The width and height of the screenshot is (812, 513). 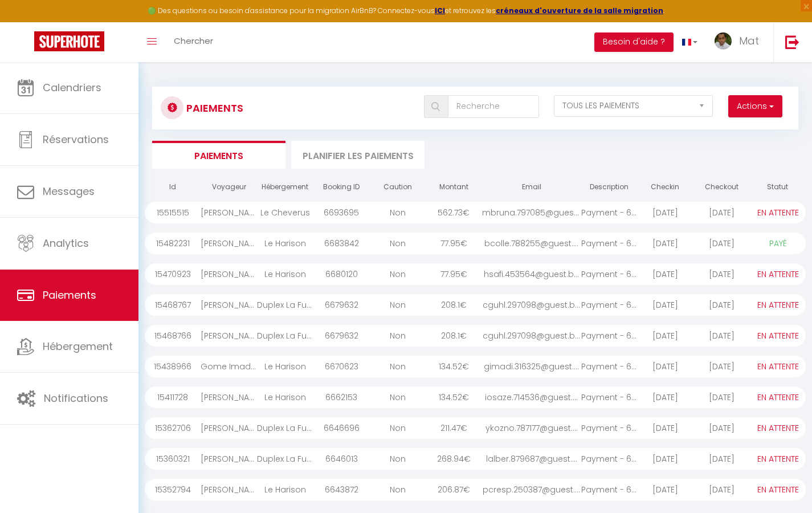 I want to click on div: 6643872, so click(x=341, y=490).